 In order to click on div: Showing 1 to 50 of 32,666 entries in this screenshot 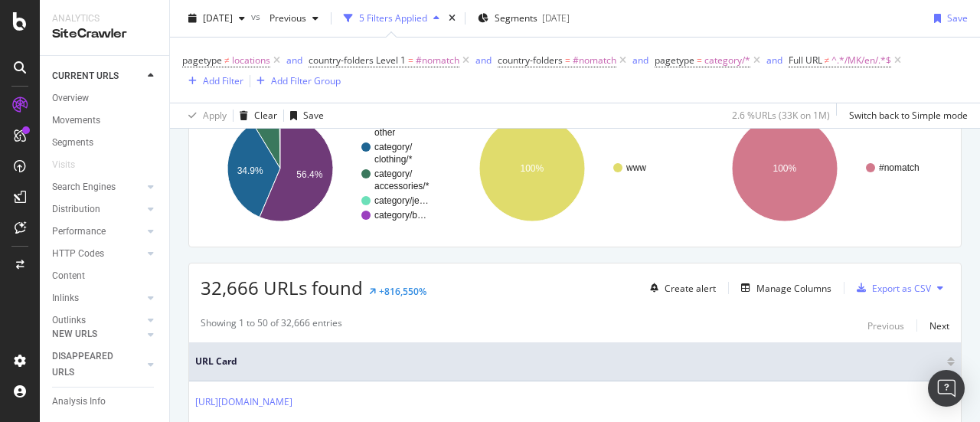, I will do `click(271, 326)`.